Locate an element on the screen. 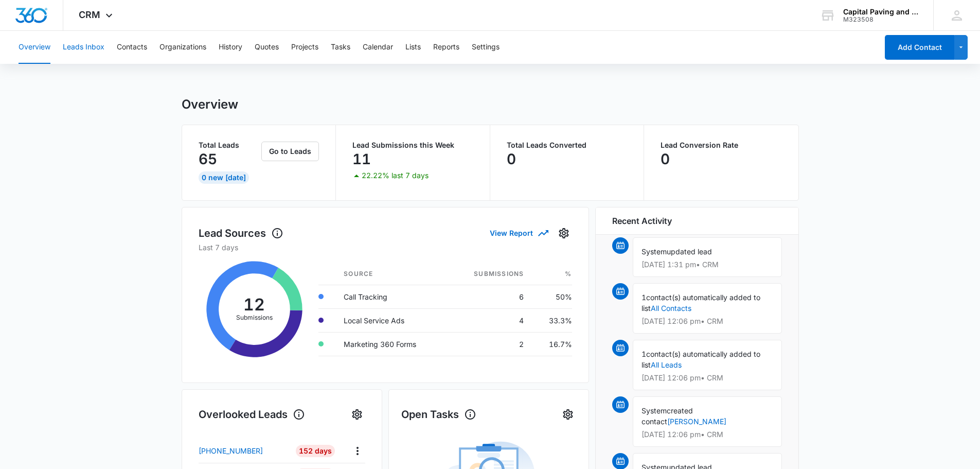 The width and height of the screenshot is (980, 469). td: Call Tracking is located at coordinates (392, 296).